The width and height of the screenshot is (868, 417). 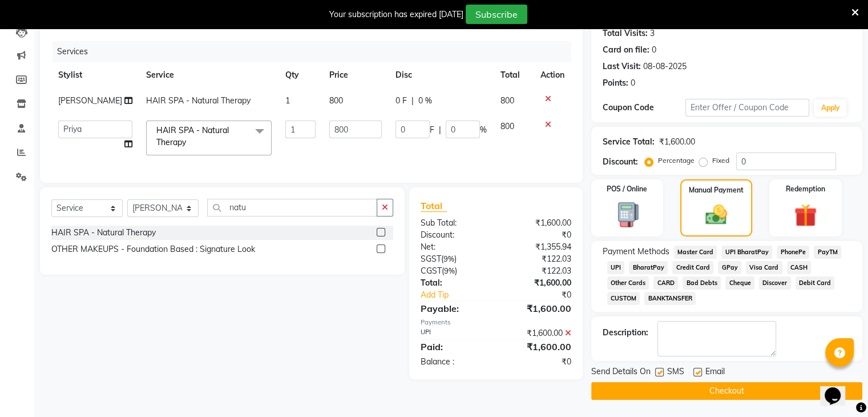 I want to click on div: ₹1,355.94, so click(x=538, y=247).